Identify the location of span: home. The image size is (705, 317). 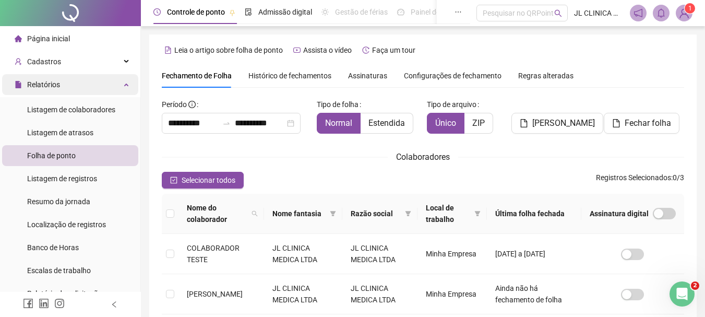
(18, 39).